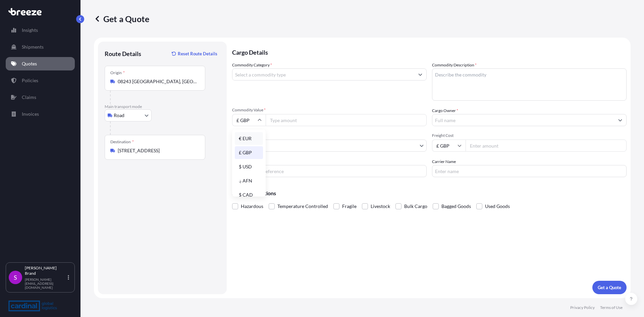  I want to click on a: Quotes, so click(40, 64).